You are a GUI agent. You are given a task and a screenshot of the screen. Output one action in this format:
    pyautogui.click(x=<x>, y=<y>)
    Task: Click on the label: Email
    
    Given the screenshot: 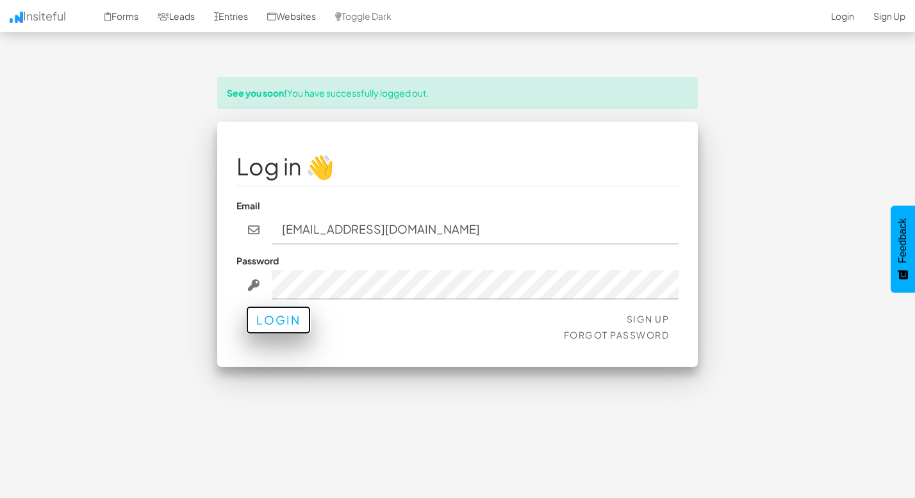 What is the action you would take?
    pyautogui.click(x=248, y=206)
    